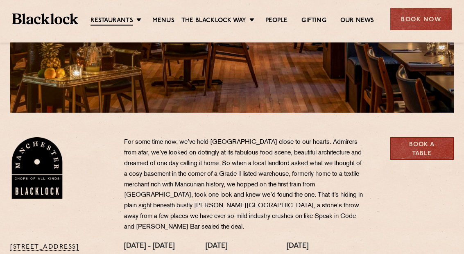  What do you see at coordinates (422, 149) in the screenshot?
I see `a: Book a Table` at bounding box center [422, 149].